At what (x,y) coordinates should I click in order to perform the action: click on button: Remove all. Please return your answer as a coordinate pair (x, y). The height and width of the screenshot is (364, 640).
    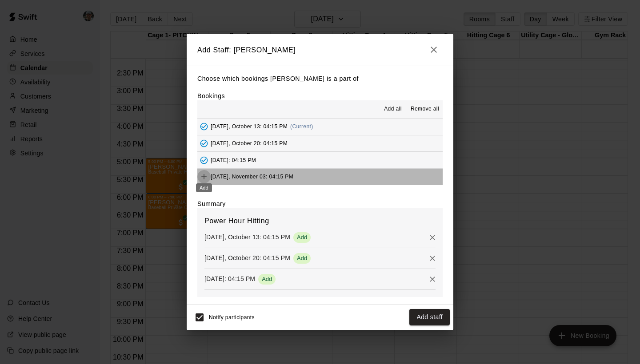
    Looking at the image, I should click on (425, 109).